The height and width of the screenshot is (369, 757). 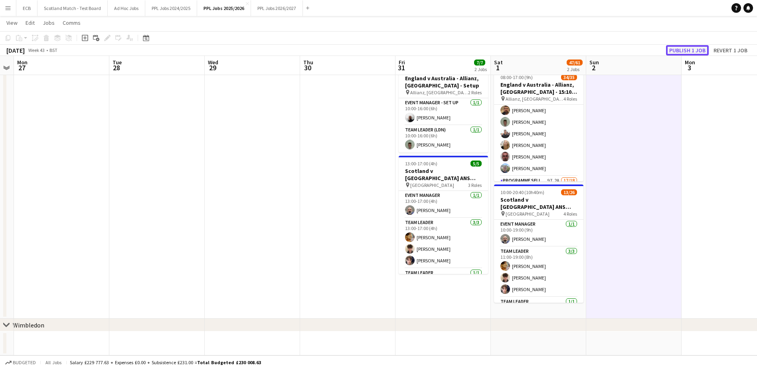 I want to click on button: Scotland Match - Test Board, so click(x=73, y=8).